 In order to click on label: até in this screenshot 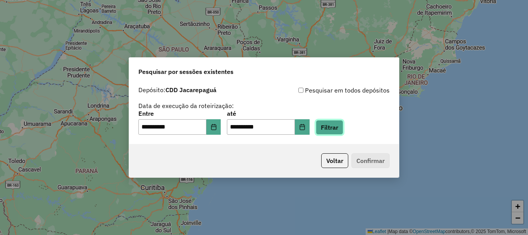, I will do `click(268, 113)`.